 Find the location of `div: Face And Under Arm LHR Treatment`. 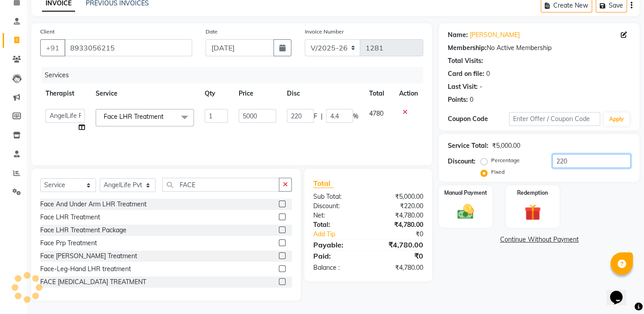

div: Face And Under Arm LHR Treatment is located at coordinates (93, 204).